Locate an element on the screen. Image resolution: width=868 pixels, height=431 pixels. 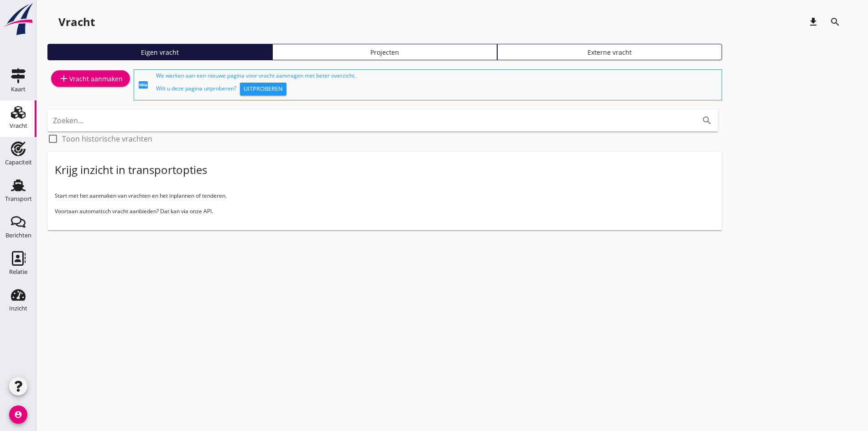
div: Projecten is located at coordinates (384, 52).